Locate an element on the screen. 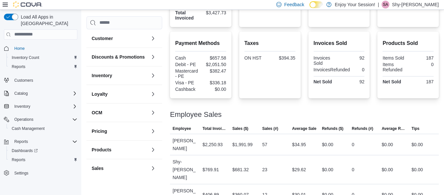 The height and width of the screenshot is (195, 444). h3: Discounts & Promotions is located at coordinates (118, 57).